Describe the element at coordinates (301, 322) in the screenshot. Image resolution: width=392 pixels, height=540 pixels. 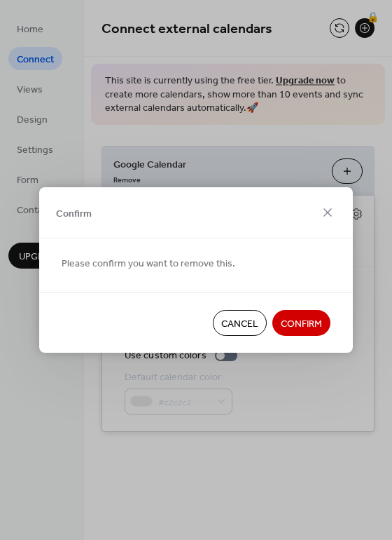
I see `button: Confirm` at that location.